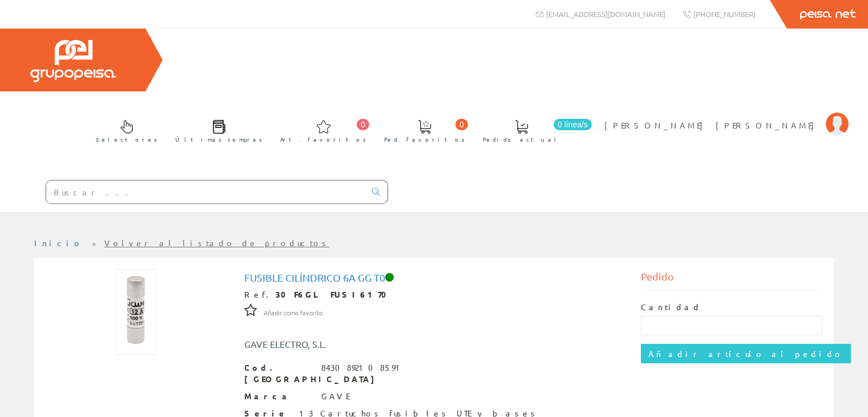 This screenshot has height=417, width=868. I want to click on span: 0 línea/s, so click(572, 124).